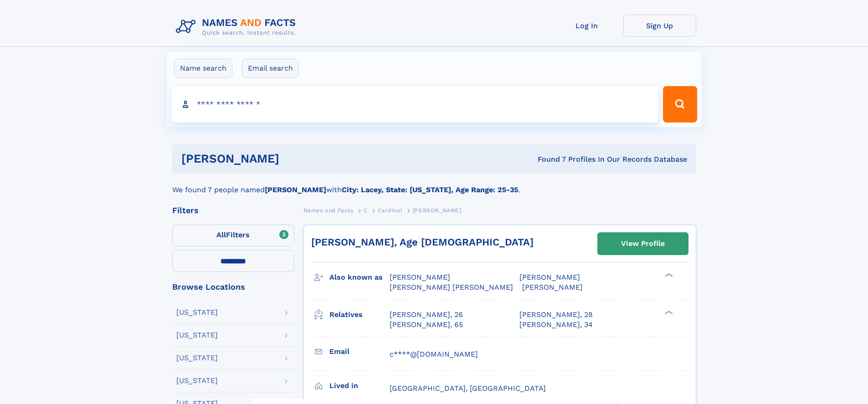 This screenshot has width=868, height=404. Describe the element at coordinates (366, 210) in the screenshot. I see `span: C` at that location.